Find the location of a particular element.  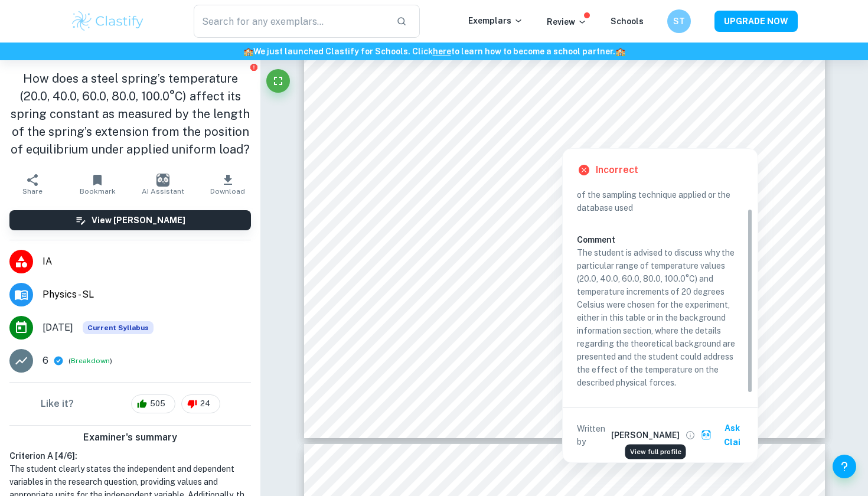

h6: ST is located at coordinates (679, 21).